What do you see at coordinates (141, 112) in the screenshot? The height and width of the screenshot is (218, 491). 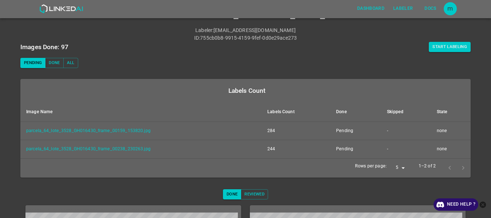 I see `th: Image Name` at bounding box center [141, 112].